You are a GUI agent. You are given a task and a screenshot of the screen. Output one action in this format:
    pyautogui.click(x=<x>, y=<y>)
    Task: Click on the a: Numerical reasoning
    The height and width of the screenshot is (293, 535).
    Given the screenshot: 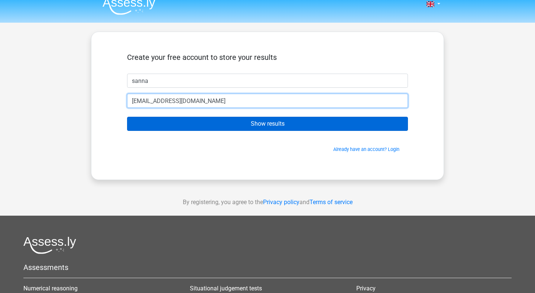 What is the action you would take?
    pyautogui.click(x=50, y=288)
    